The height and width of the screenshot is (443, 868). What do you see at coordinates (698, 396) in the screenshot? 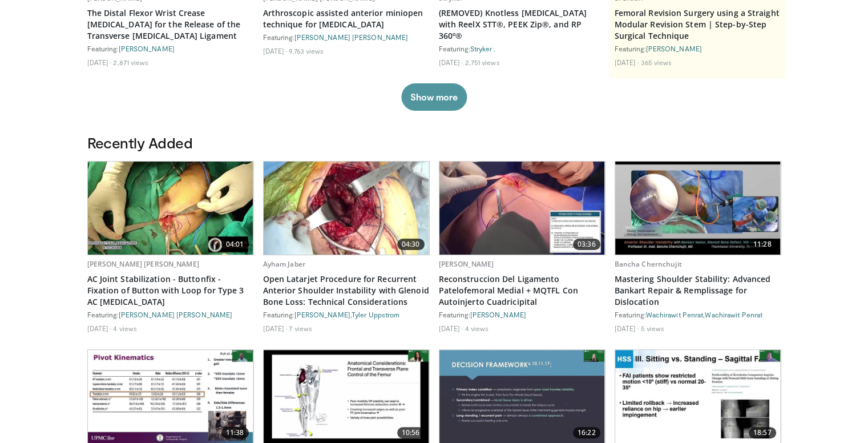
I see `a: 18:57` at bounding box center [698, 396].